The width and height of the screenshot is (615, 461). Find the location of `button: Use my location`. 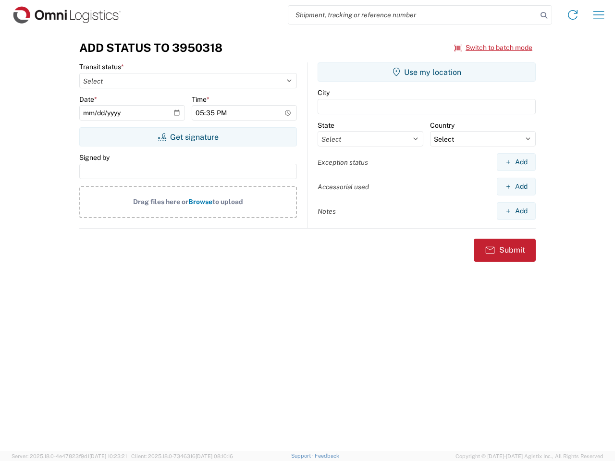

button: Use my location is located at coordinates (427, 72).